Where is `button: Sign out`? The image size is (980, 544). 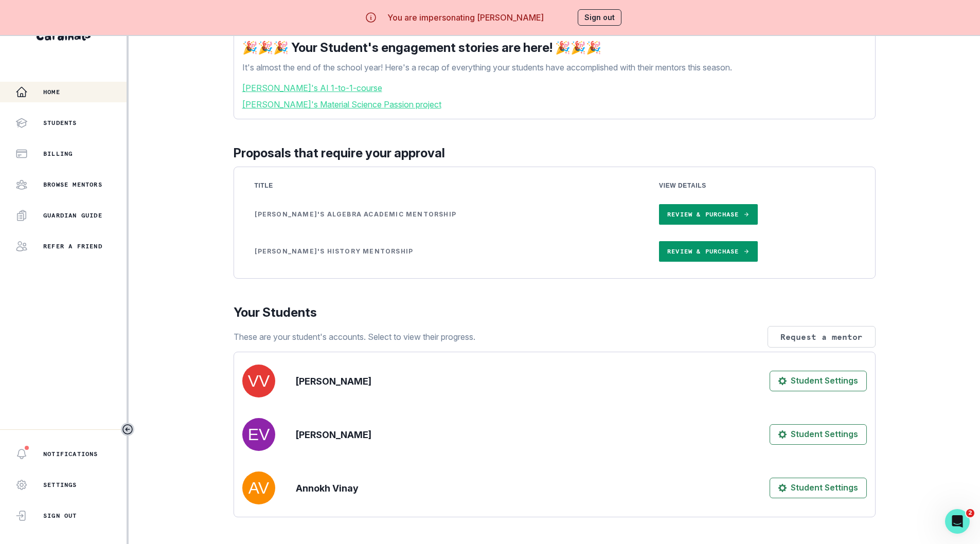
button: Sign out is located at coordinates (600, 18).